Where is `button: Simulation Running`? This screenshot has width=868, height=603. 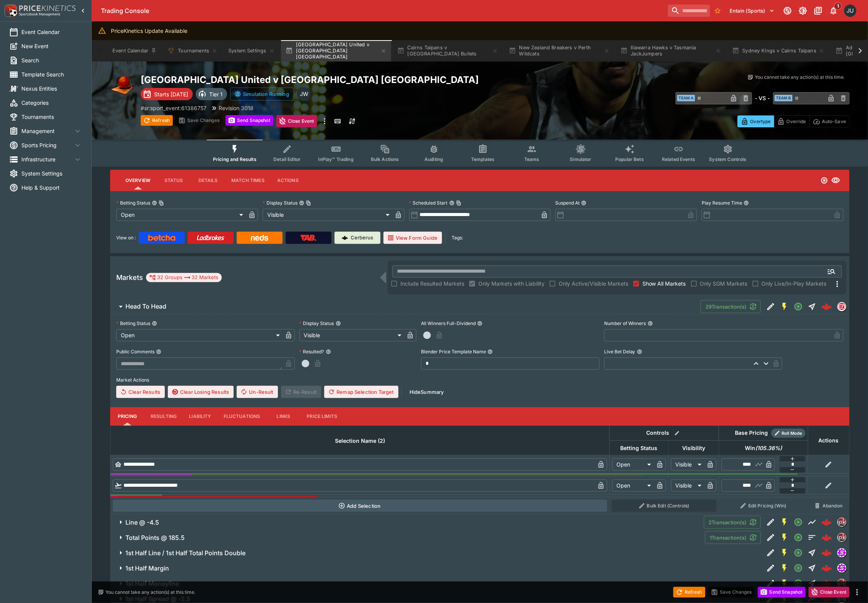
button: Simulation Running is located at coordinates (262, 94).